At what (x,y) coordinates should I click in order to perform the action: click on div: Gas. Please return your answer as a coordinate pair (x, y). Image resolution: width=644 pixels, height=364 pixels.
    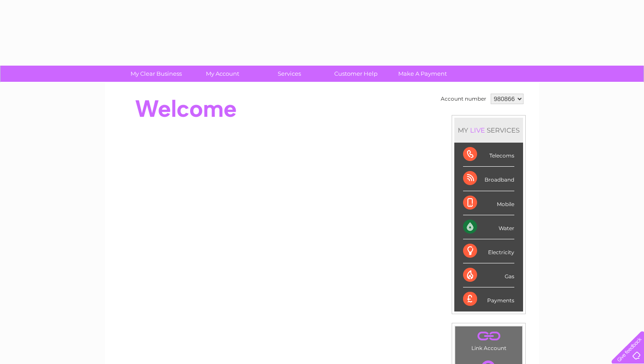
    Looking at the image, I should click on (488, 275).